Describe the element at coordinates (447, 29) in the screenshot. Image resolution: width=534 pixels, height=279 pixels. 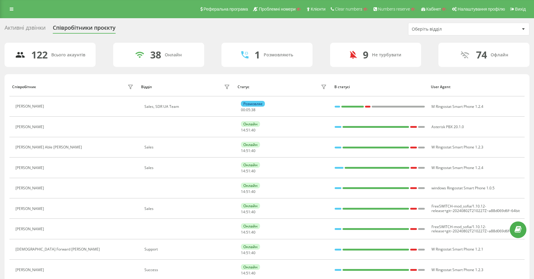
I see `div: Оберіть відділ` at that location.